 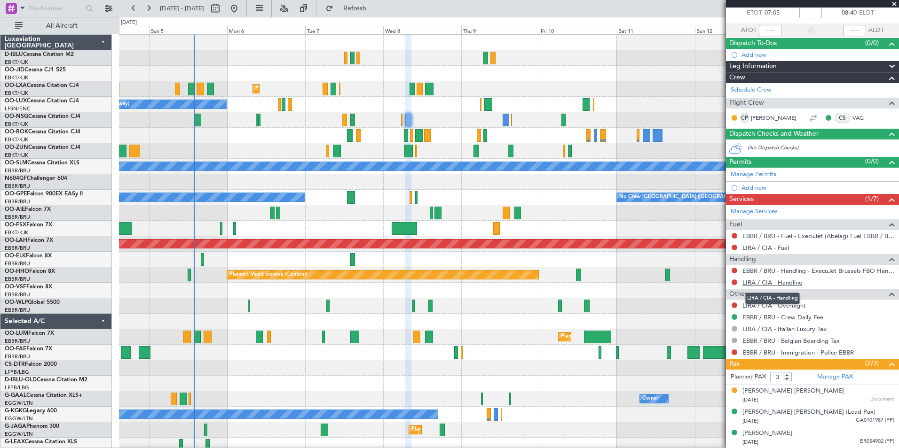 I want to click on a: OO-LXACessna Citation CJ4, so click(x=42, y=86).